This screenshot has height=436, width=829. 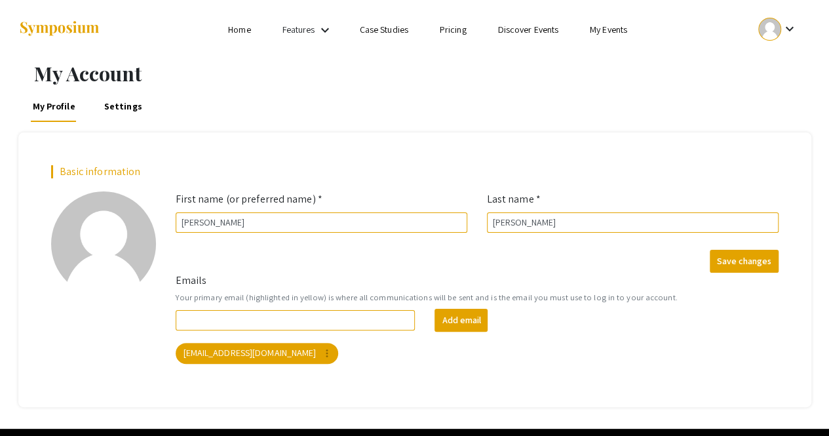 What do you see at coordinates (608, 30) in the screenshot?
I see `a: My Events` at bounding box center [608, 30].